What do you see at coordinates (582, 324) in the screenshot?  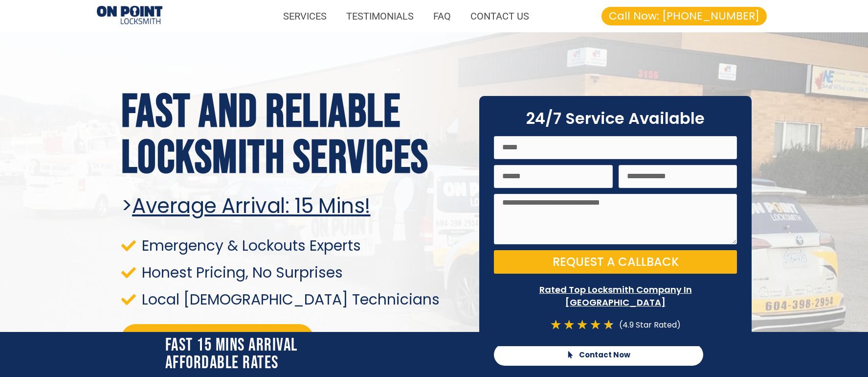 I see `div: 4.7/5` at bounding box center [582, 324].